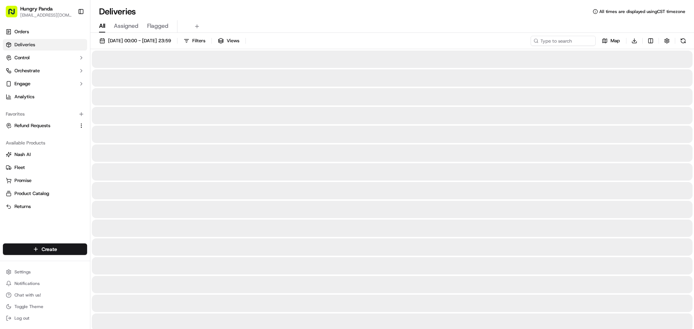 Image resolution: width=694 pixels, height=329 pixels. Describe the element at coordinates (126, 26) in the screenshot. I see `span: Assigned` at that location.